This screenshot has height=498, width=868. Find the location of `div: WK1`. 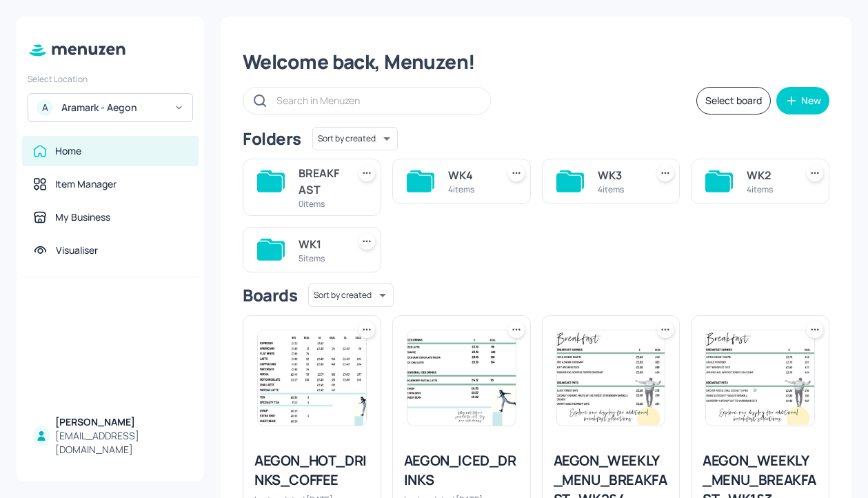

div: WK1 is located at coordinates (320, 244).